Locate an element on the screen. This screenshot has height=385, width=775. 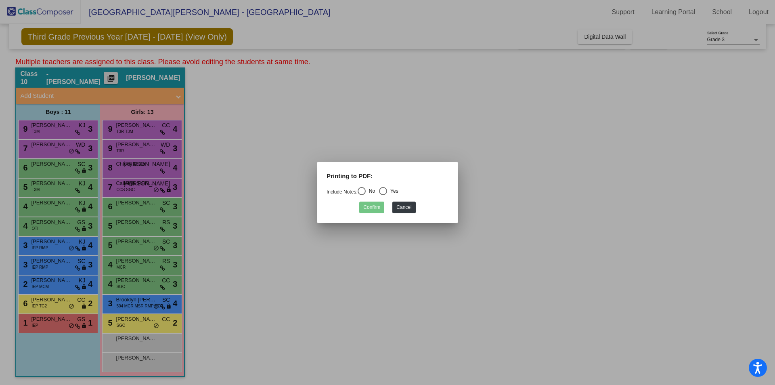
button: Confirm is located at coordinates (372, 207).